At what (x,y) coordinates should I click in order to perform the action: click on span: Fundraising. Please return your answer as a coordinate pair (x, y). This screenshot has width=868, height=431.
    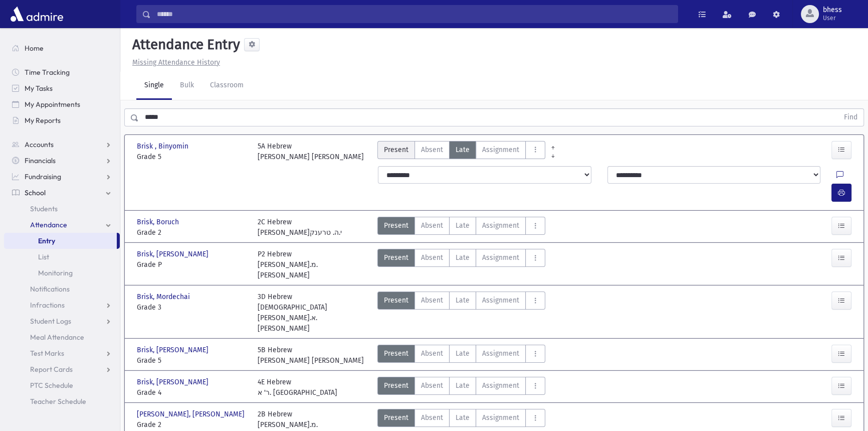
    Looking at the image, I should click on (42, 177).